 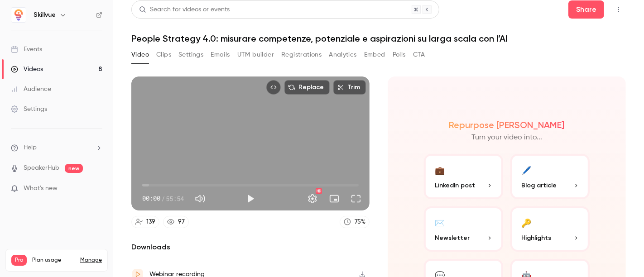 I want to click on div: Full screen, so click(x=356, y=199).